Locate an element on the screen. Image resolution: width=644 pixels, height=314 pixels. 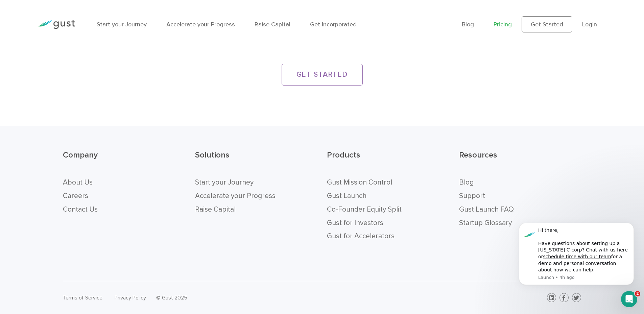
div: message notification from Launch, 4h ago. Hi there, Have questions about setting up a Delaware C-... is located at coordinates (67, 41).